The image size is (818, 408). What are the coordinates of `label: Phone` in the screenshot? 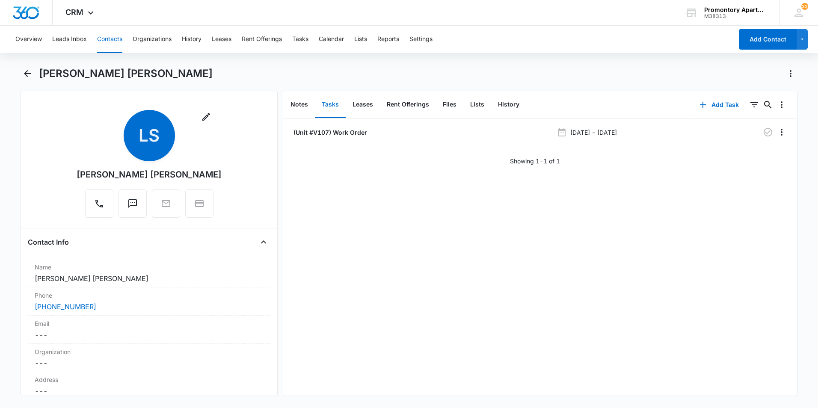 It's located at (149, 295).